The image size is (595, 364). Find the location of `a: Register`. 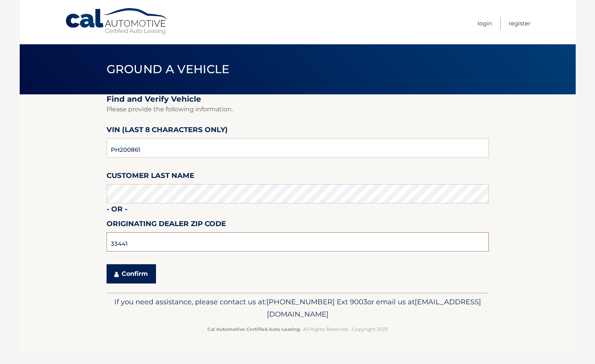

a: Register is located at coordinates (519, 23).